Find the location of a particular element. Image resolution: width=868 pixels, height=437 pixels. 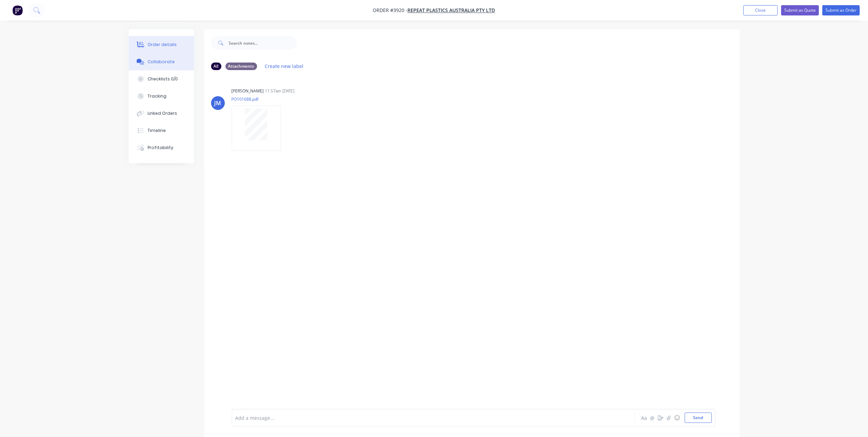

button: Close is located at coordinates (760, 10).